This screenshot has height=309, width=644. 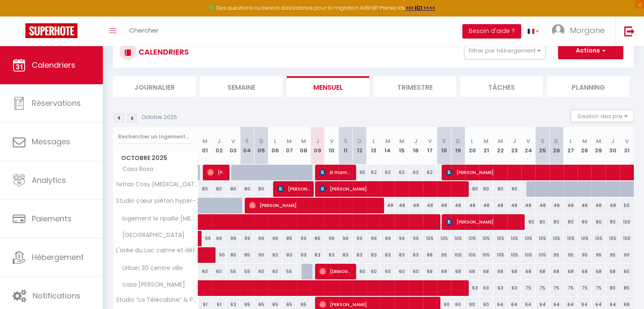 I want to click on abbr: V, so click(x=331, y=141).